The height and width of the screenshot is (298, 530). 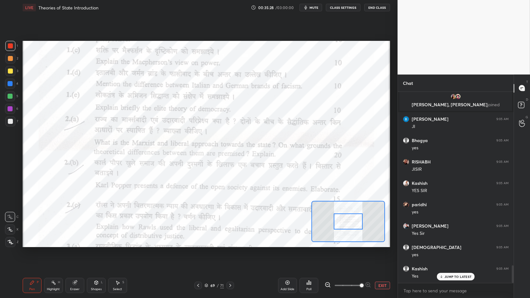 What do you see at coordinates (59, 283) in the screenshot?
I see `div: H` at bounding box center [59, 283].